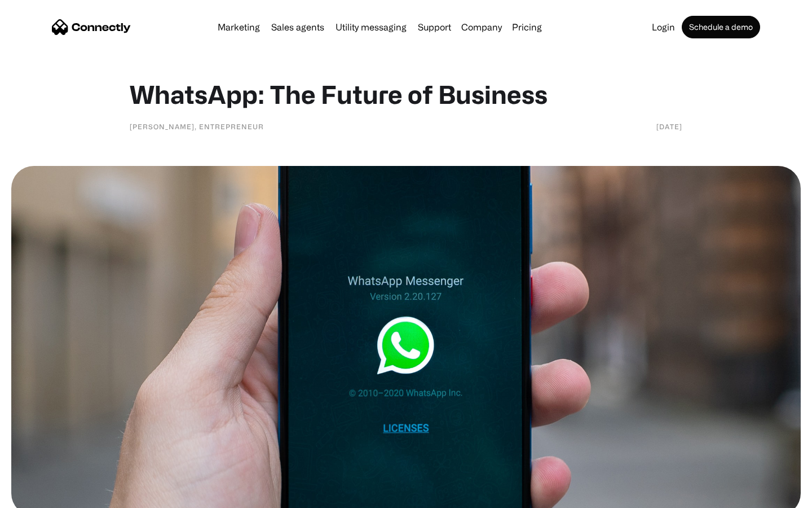 This screenshot has width=812, height=508. What do you see at coordinates (406, 94) in the screenshot?
I see `h1: WhatsApp: The Future of Business` at bounding box center [406, 94].